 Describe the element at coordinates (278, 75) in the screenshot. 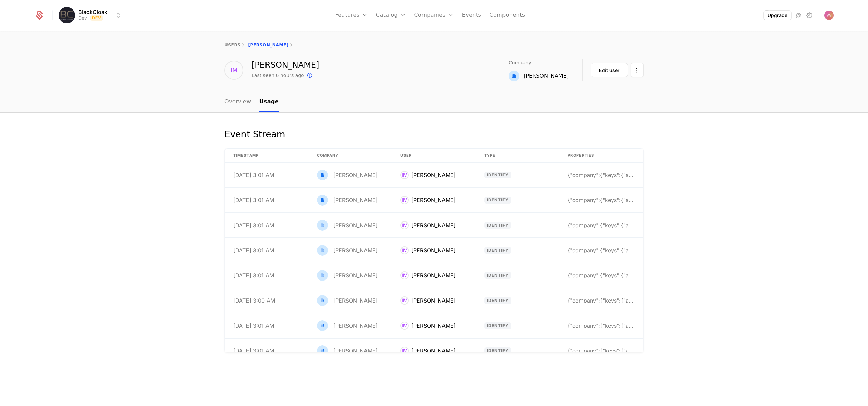

I see `div: Last seen 6 hours ago` at that location.